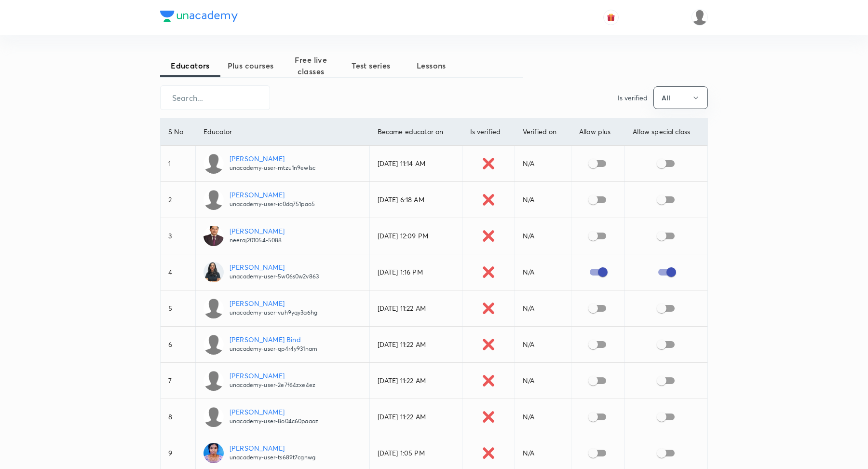 The height and width of the screenshot is (469, 868). I want to click on p: unacademy-user-2e7f64zxe4ez, so click(272, 385).